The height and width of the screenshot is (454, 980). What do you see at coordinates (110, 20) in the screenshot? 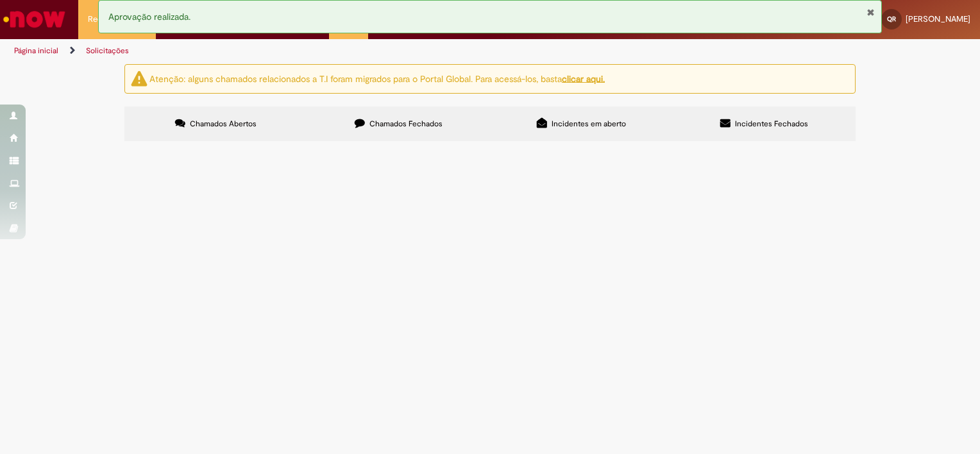
I see `span: Requisições` at bounding box center [110, 20].